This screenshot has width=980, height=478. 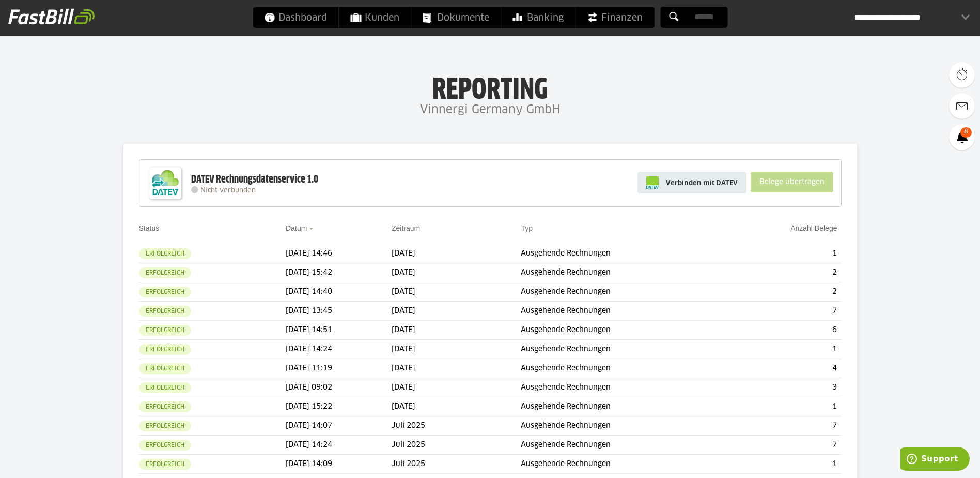 I want to click on a: Banking, so click(x=538, y=18).